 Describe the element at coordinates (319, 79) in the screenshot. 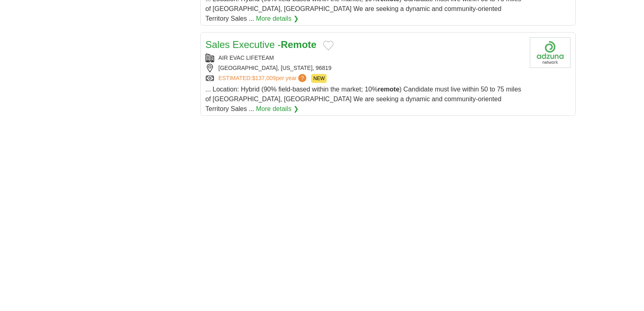

I see `span: NEW` at that location.